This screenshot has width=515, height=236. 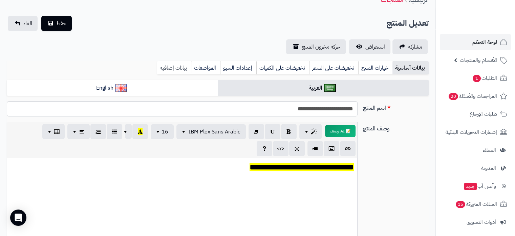 What do you see at coordinates (411, 68) in the screenshot?
I see `a: بيانات أساسية` at bounding box center [411, 68].